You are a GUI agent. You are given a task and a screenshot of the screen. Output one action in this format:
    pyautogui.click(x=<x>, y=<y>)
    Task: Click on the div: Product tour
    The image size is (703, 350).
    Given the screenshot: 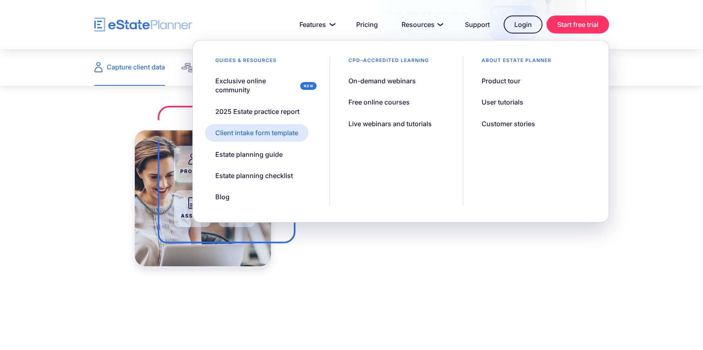 What is the action you would take?
    pyautogui.click(x=501, y=81)
    